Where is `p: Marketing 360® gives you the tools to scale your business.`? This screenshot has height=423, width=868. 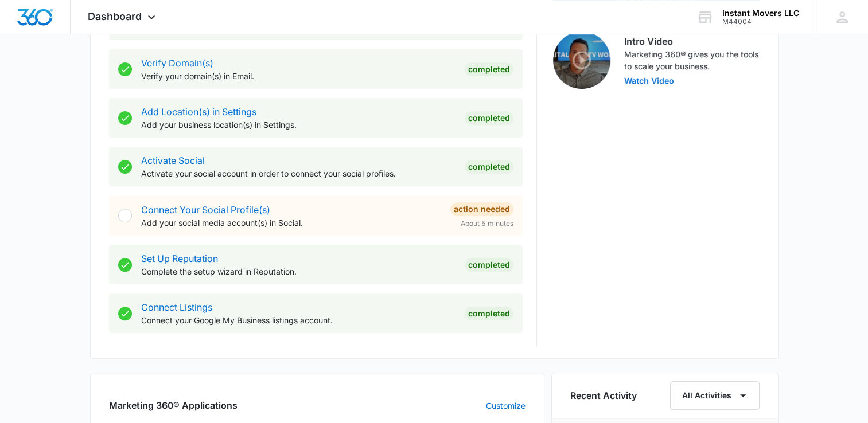
p: Marketing 360® gives you the tools to scale your business. is located at coordinates (692, 60).